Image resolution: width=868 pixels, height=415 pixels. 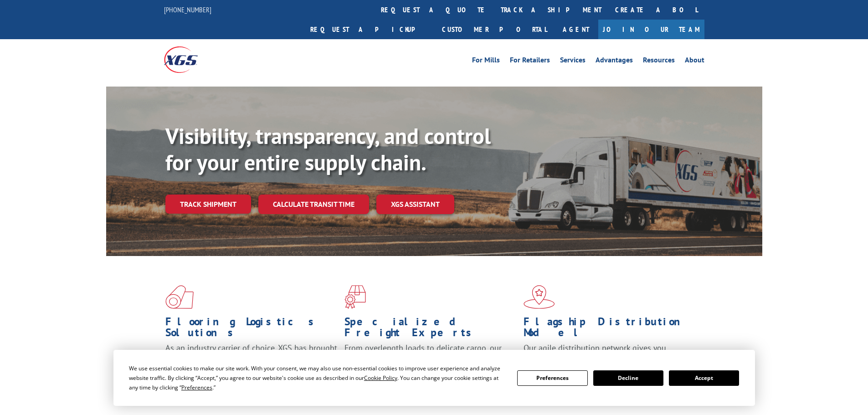 I want to click on a: XGS ASSISTANT, so click(x=415, y=204).